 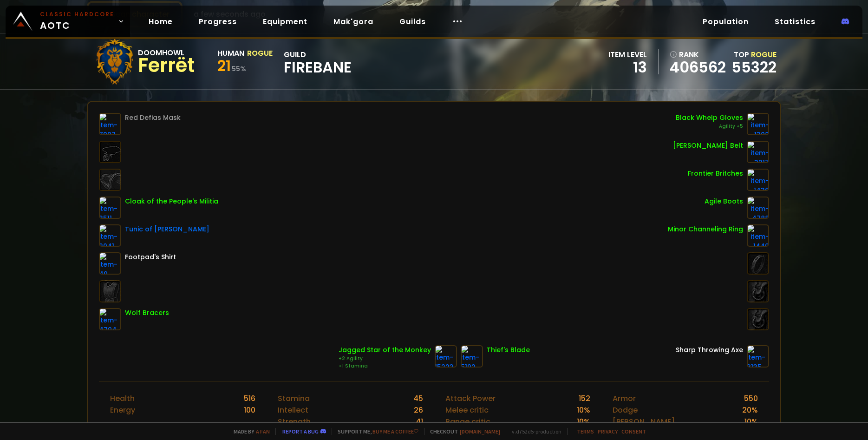 What do you see at coordinates (584, 398) in the screenshot?
I see `div: 152` at bounding box center [584, 398].